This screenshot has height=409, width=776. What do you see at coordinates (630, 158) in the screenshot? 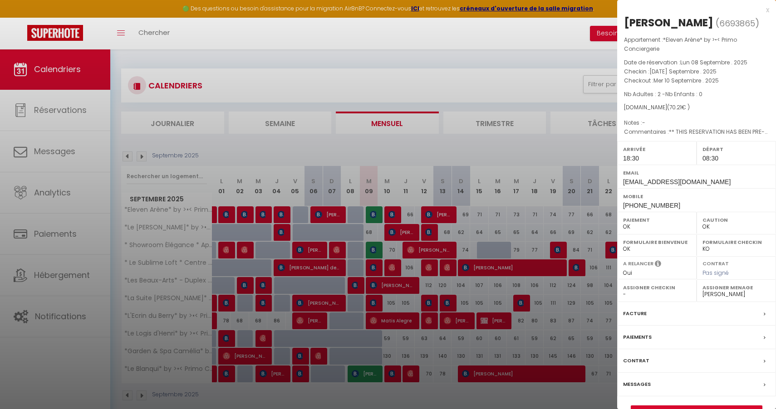
I see `span: 18:30` at bounding box center [630, 158].